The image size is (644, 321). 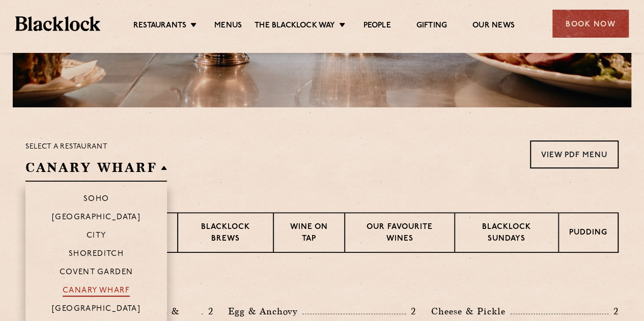 What do you see at coordinates (322, 285) in the screenshot?
I see `h3: Pre Chop Bites` at bounding box center [322, 285].